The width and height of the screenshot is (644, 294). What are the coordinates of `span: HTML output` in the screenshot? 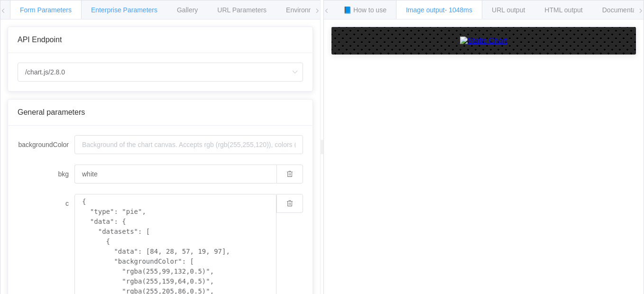 It's located at (563, 10).